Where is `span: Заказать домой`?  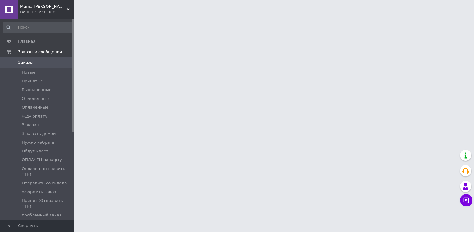
span: Заказать домой is located at coordinates (39, 133).